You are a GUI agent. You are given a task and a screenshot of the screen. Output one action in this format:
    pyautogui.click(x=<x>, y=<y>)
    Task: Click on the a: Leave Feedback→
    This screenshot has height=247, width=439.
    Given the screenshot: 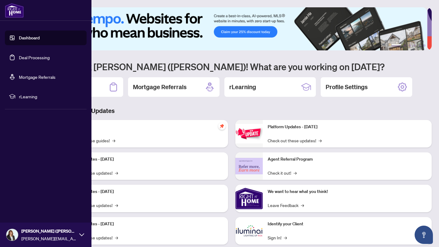 What is the action you would take?
    pyautogui.click(x=286, y=205)
    